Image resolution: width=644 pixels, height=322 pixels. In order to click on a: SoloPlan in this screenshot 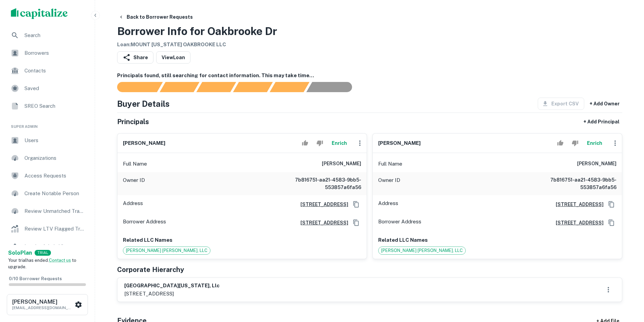, I will do `click(20, 253)`.